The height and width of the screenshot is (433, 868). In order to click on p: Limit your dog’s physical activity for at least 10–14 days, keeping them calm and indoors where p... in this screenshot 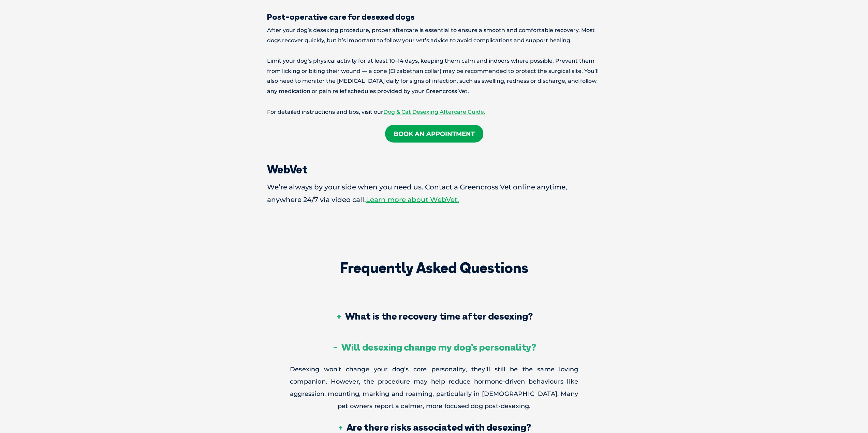, I will do `click(434, 76)`.